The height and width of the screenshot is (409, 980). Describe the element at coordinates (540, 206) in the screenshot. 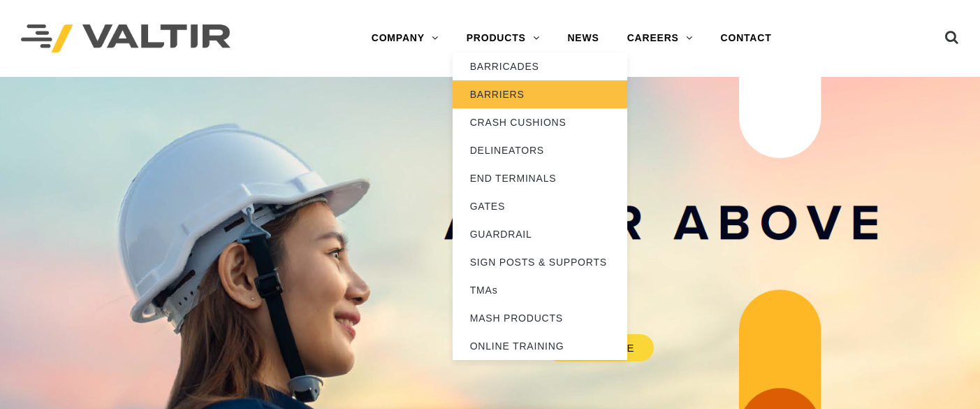

I see `a: GATES` at that location.